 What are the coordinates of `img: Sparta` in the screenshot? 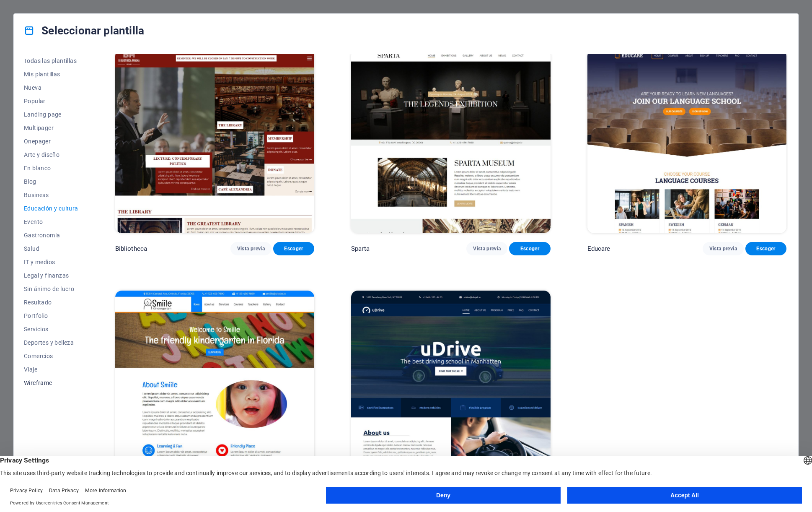 It's located at (451, 141).